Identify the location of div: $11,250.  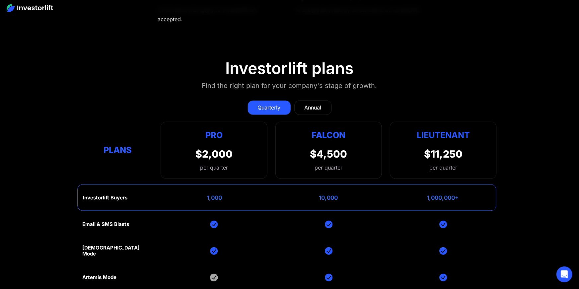
(443, 154).